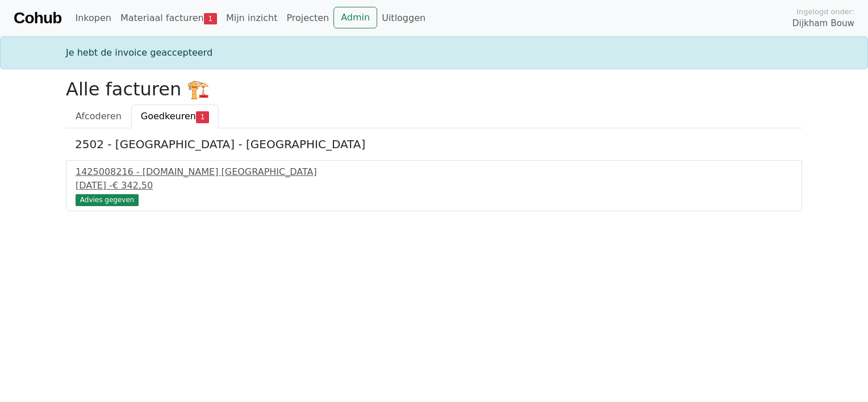 The image size is (868, 402). Describe the element at coordinates (434, 89) in the screenshot. I see `h2: Alle facturen 🏗️` at that location.